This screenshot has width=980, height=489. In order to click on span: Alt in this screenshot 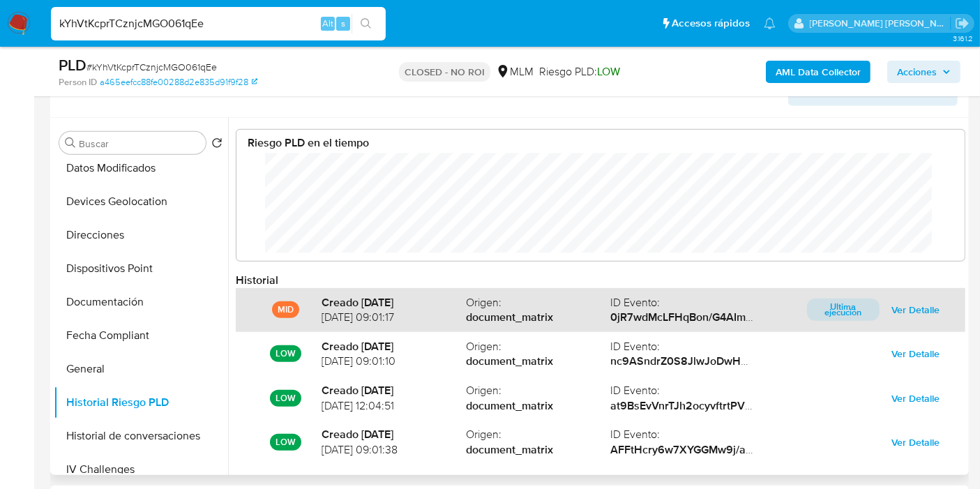, I will do `click(328, 23)`.